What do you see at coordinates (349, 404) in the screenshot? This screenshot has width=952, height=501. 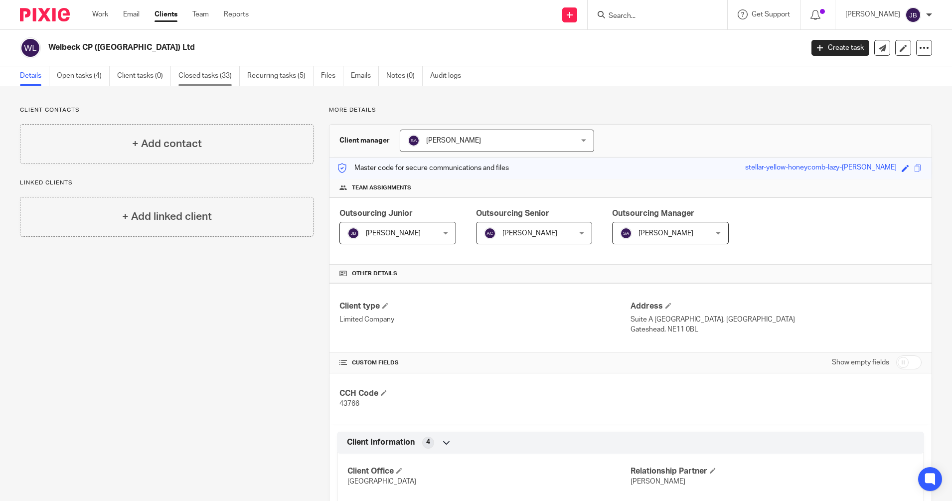 I see `span: 43766` at bounding box center [349, 404].